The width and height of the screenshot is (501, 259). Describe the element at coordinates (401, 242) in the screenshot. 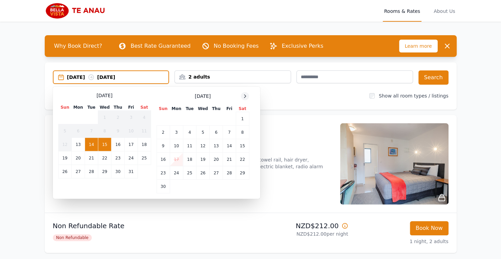

I see `p: 1 night, 2 adults` at that location.